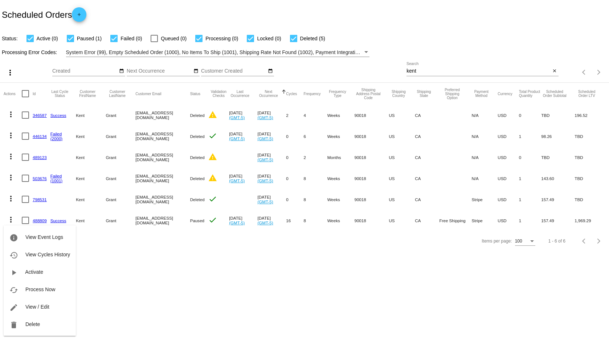 The height and width of the screenshot is (346, 609). I want to click on span: View Cycles History, so click(48, 254).